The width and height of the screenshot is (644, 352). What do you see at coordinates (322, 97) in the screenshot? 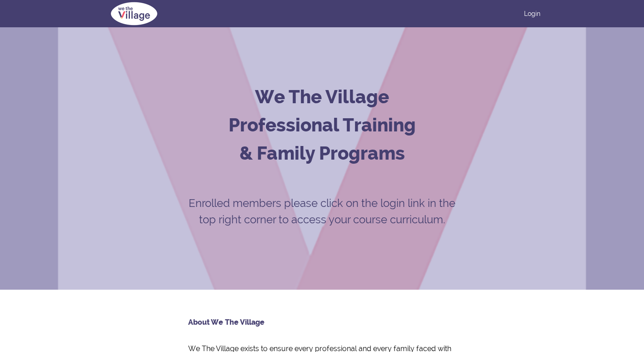
I see `strong: We The Village` at bounding box center [322, 97].